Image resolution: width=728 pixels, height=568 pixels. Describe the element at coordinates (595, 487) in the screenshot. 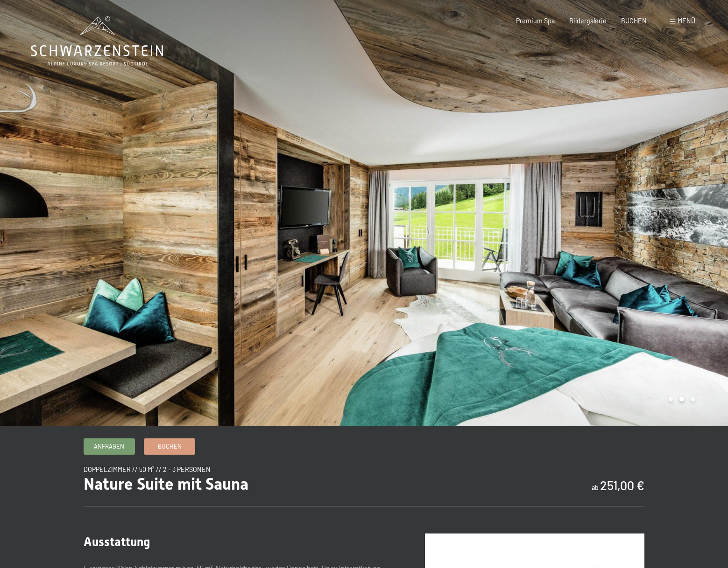

I see `span: ab` at that location.